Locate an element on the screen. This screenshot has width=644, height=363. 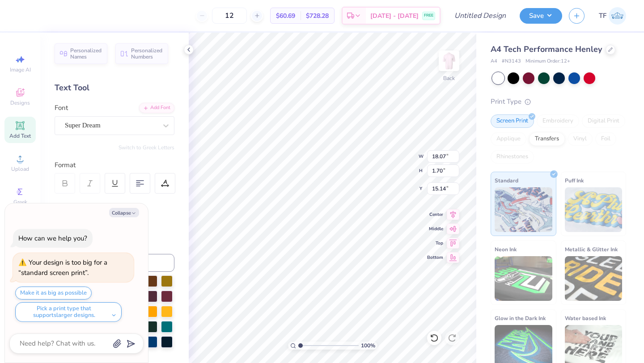
span: A4 is located at coordinates (494, 61).